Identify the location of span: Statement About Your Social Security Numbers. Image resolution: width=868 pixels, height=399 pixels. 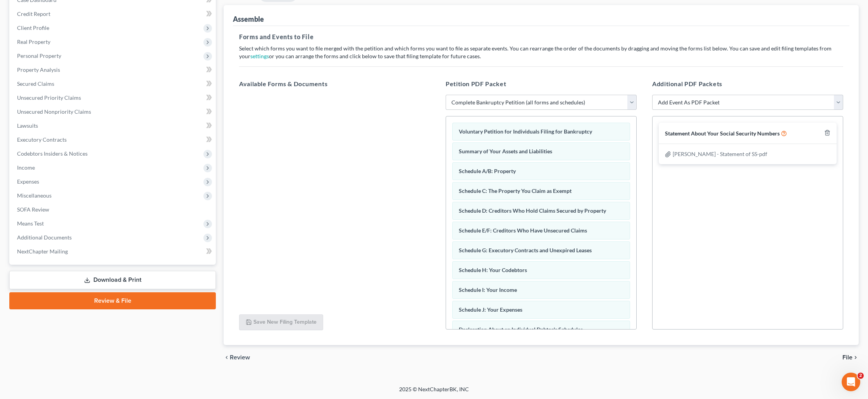
(722, 133).